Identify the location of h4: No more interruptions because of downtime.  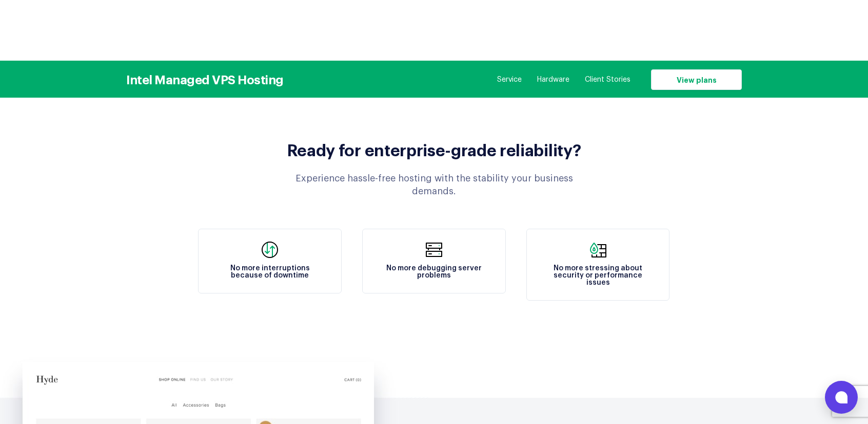
(270, 272).